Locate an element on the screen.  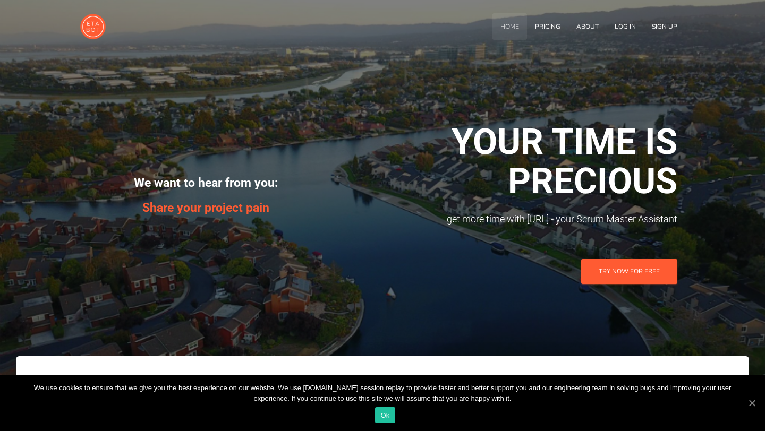
img: ETAbot is located at coordinates (93, 27).